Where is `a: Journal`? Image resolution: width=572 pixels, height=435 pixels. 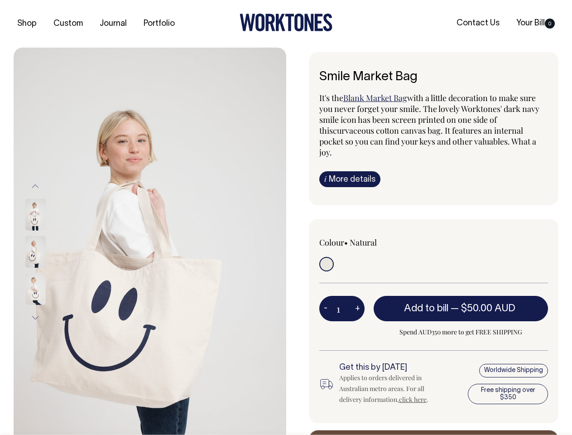 a: Journal is located at coordinates (113, 24).